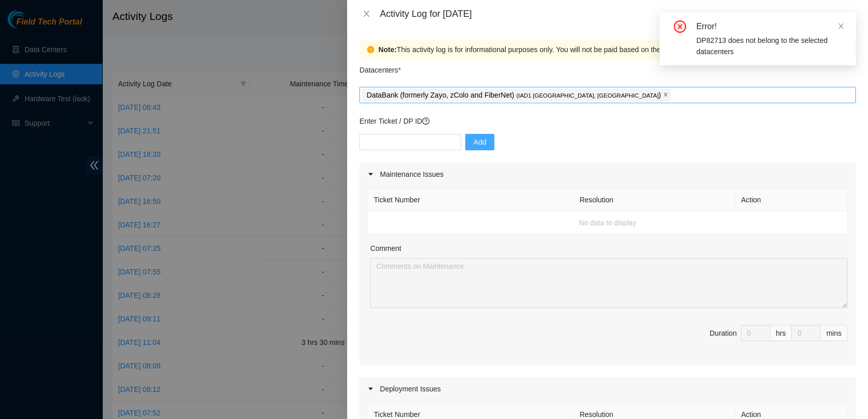 The width and height of the screenshot is (868, 419). Describe the element at coordinates (608, 175) in the screenshot. I see `div: Maintenance Issues` at that location.